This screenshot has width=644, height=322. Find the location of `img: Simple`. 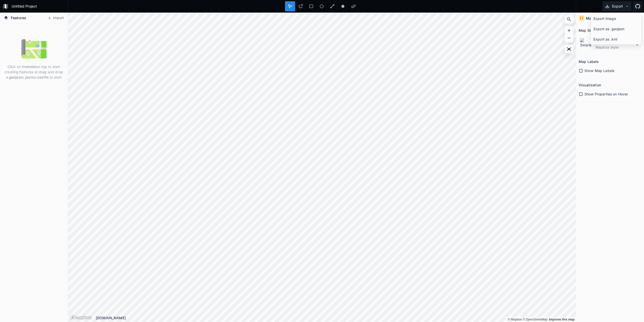

img: Simple is located at coordinates (586, 45).